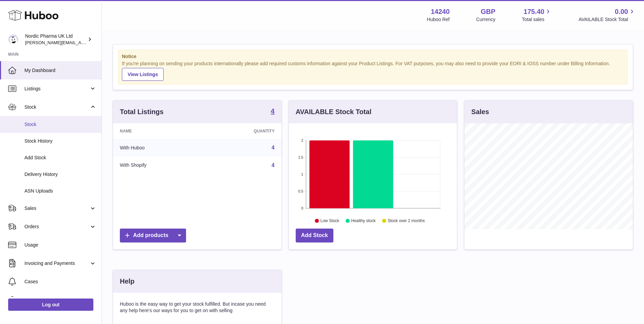 The width and height of the screenshot is (644, 324). What do you see at coordinates (158, 166) in the screenshot?
I see `td: With Shopify` at bounding box center [158, 166].